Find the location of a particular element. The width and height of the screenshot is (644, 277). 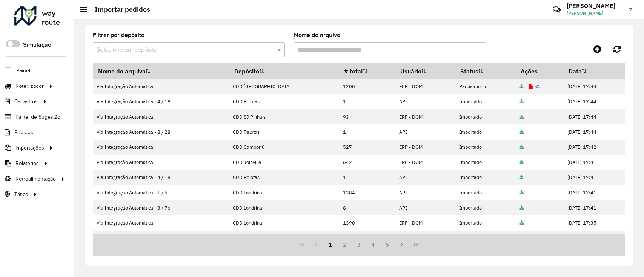

td: Parcialmente is located at coordinates (485, 86).